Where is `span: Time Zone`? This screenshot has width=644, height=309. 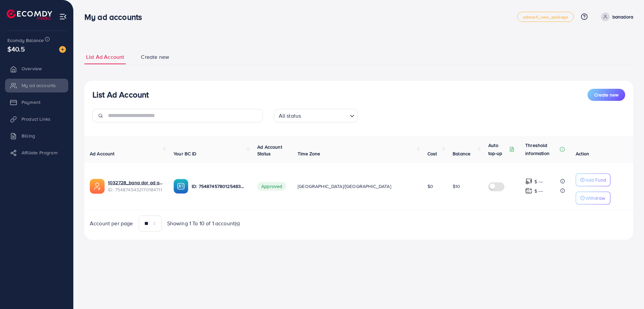 span: Time Zone is located at coordinates (309, 154).